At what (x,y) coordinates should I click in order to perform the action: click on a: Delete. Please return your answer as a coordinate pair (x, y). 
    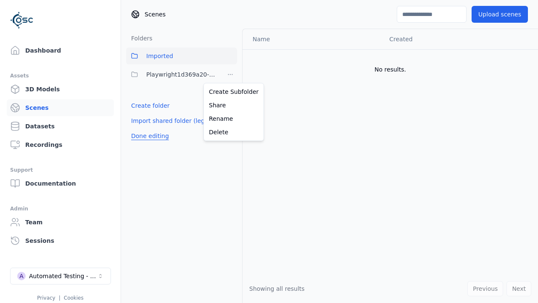
    Looking at the image, I should click on (234, 132).